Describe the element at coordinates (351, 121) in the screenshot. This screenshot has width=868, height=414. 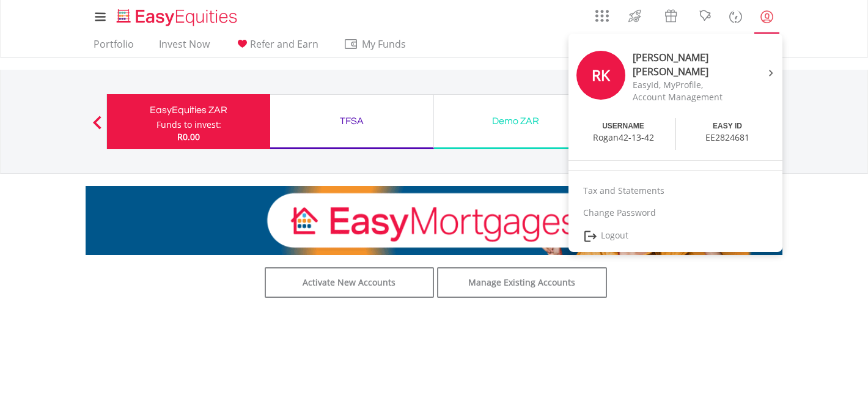
I see `div: TFSA` at that location.